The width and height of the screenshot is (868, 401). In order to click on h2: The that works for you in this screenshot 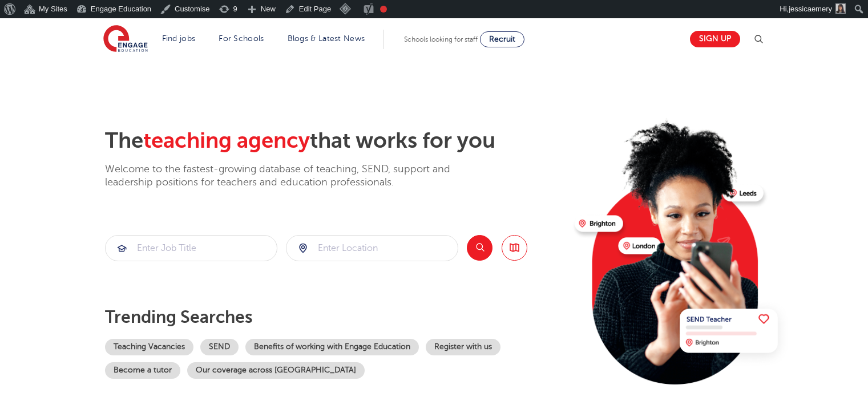, I will do `click(335, 141)`.